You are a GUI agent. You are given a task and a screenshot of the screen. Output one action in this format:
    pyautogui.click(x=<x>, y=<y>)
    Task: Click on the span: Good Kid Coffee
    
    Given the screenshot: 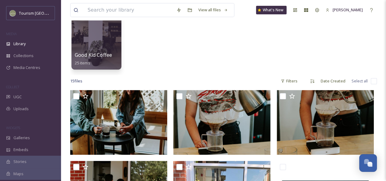 What is the action you would take?
    pyautogui.click(x=93, y=55)
    